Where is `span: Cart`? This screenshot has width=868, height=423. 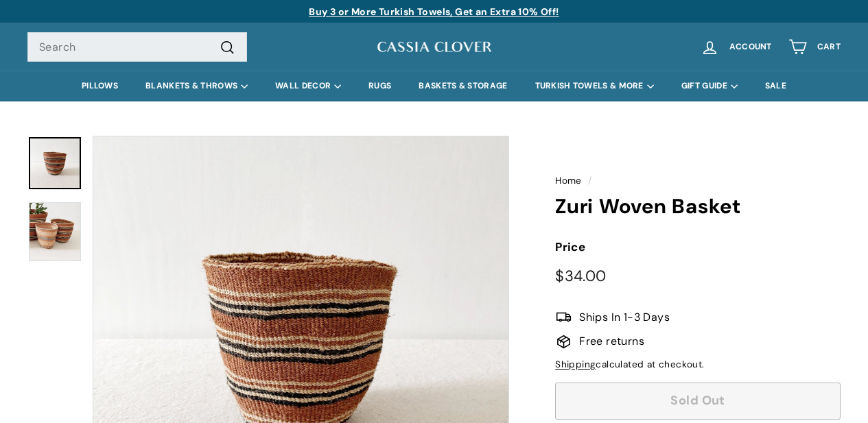 span: Cart is located at coordinates (829, 46).